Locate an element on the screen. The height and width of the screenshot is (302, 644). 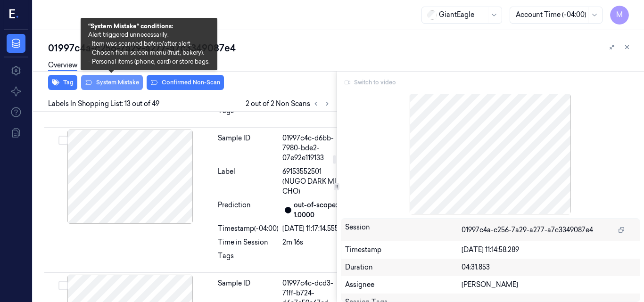
div: Timestamp is located at coordinates (403, 249).